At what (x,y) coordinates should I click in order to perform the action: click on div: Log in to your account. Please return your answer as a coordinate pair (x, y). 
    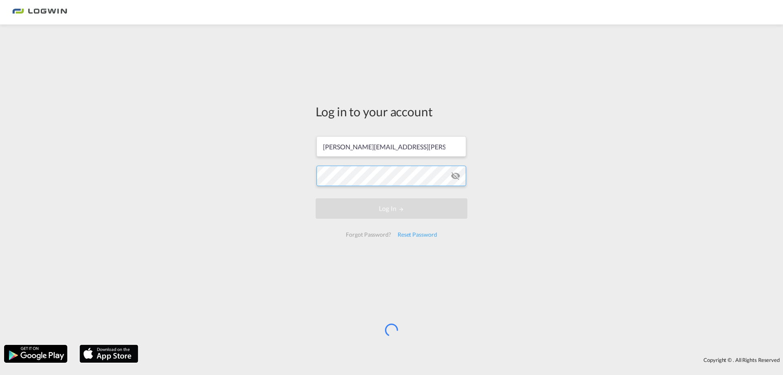
    Looking at the image, I should click on (391, 111).